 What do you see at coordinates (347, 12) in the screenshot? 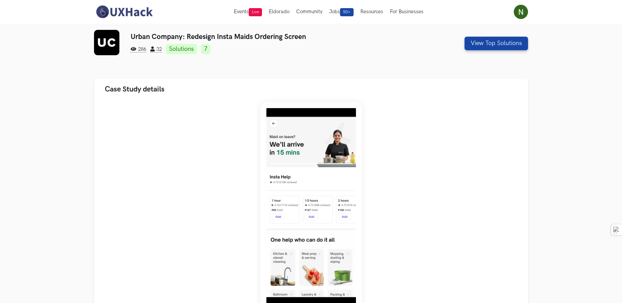
I see `span: 50+` at bounding box center [347, 12].